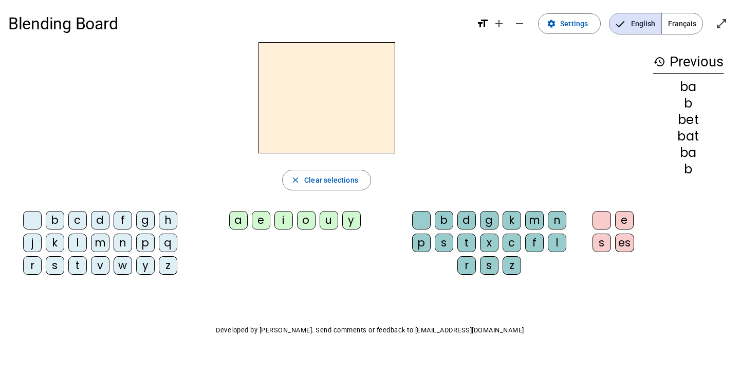  I want to click on div: i, so click(284, 220).